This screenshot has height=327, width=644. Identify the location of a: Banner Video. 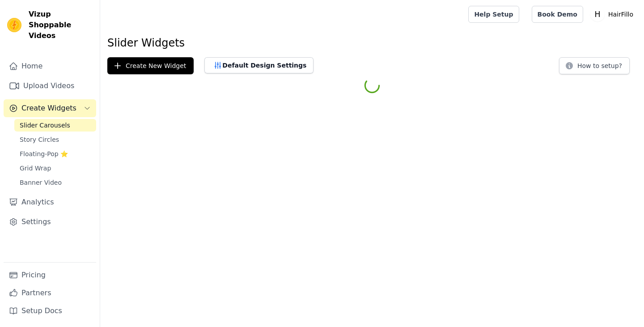
(55, 182).